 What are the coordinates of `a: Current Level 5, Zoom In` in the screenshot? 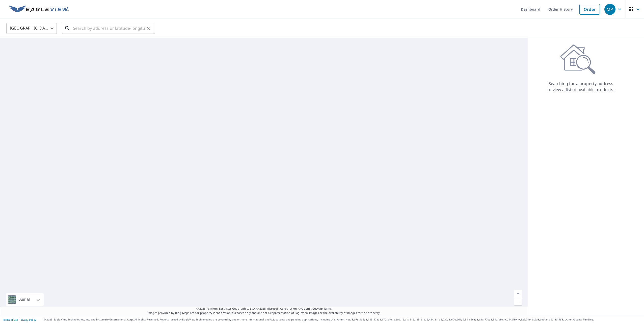 It's located at (518, 294).